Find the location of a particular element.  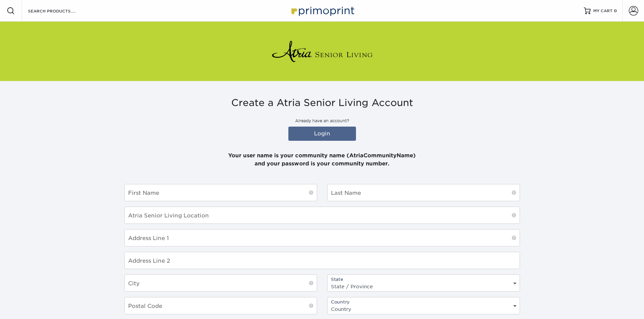

p: Your user name is your community name (AtriaCommunityName) and your password is your community nu... is located at coordinates (322, 155).